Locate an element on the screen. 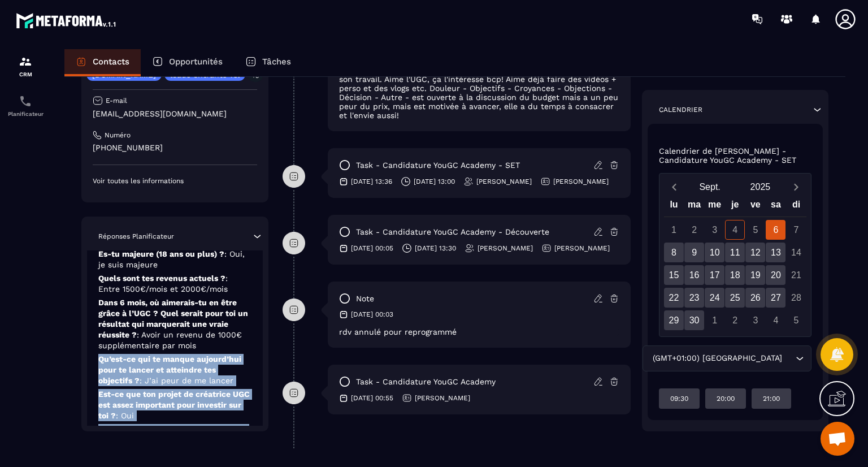 The image size is (868, 467). div: 27 is located at coordinates (776, 297).